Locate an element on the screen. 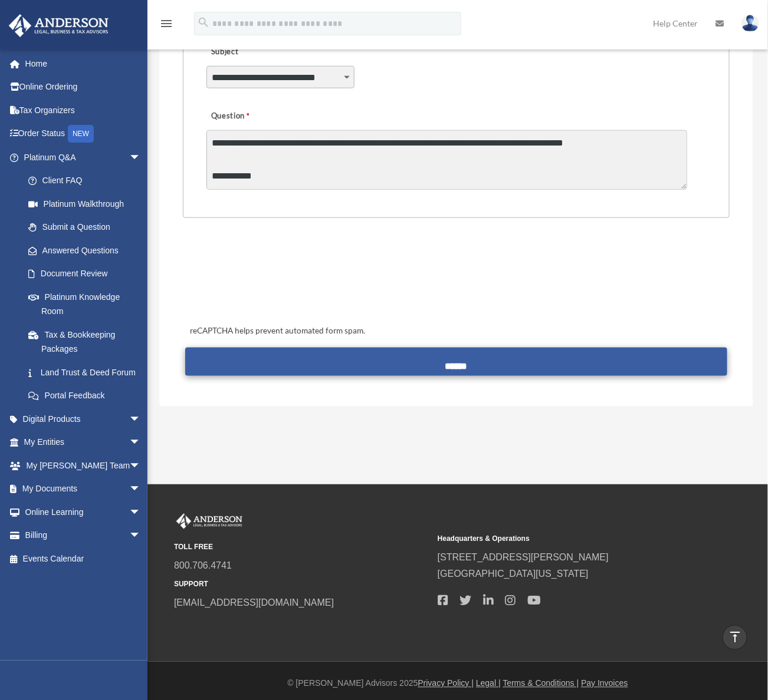 This screenshot has width=768, height=700. a: 800.706.4741 is located at coordinates (203, 566).